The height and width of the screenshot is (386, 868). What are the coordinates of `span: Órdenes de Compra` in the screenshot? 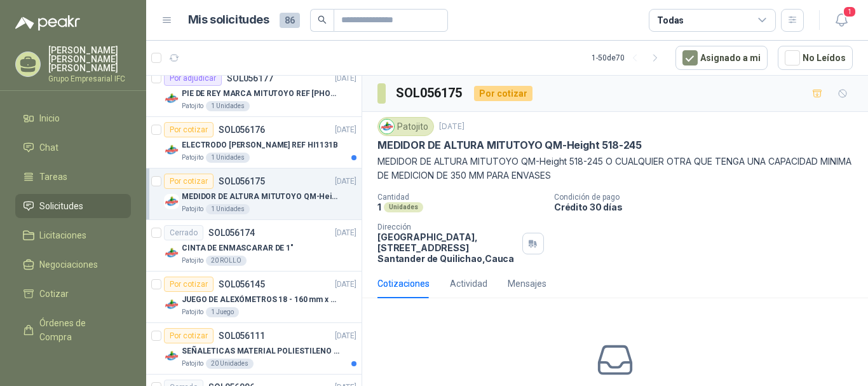 It's located at (79, 330).